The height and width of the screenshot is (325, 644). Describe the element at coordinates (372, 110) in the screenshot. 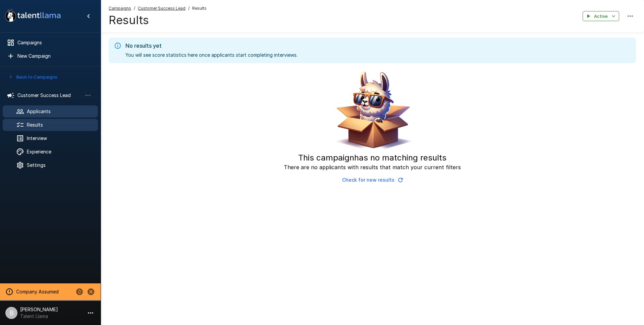

I see `img: Animated document` at that location.